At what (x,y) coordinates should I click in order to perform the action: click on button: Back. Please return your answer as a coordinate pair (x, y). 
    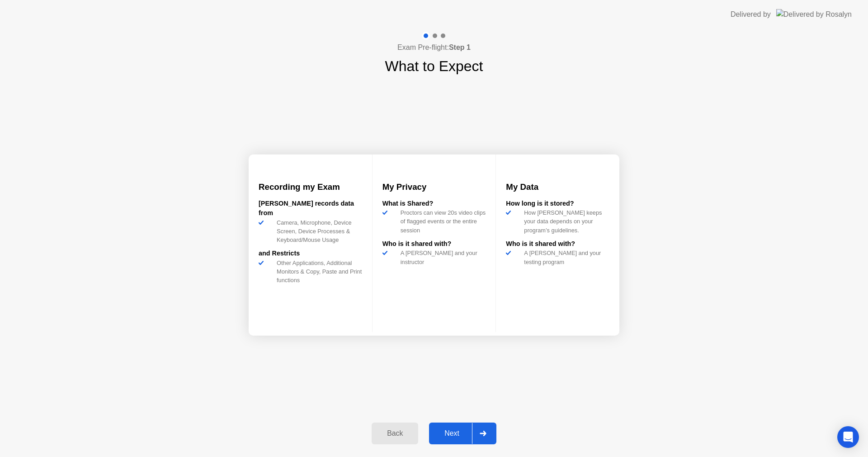
    Looking at the image, I should click on (395, 433).